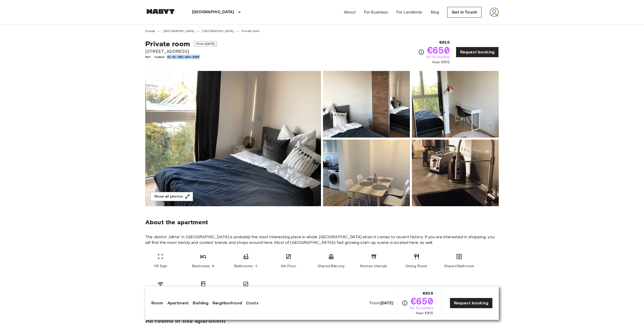 This screenshot has width=644, height=328. What do you see at coordinates (374, 266) in the screenshot?
I see `span: Kitchen Utensils` at bounding box center [374, 266].